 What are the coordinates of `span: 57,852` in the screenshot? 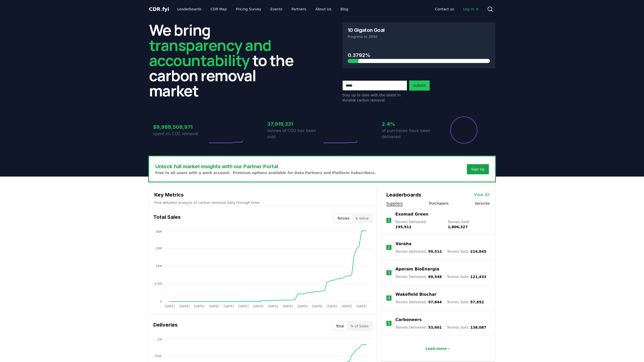 It's located at (477, 303).